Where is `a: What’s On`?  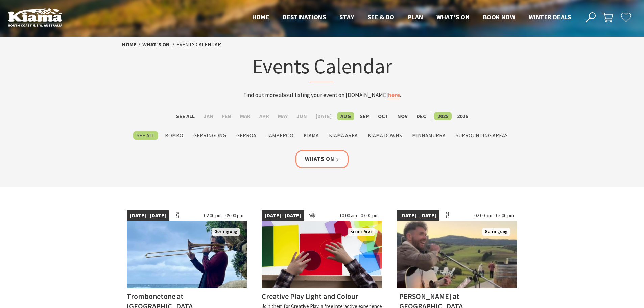 a: What’s On is located at coordinates (156, 44).